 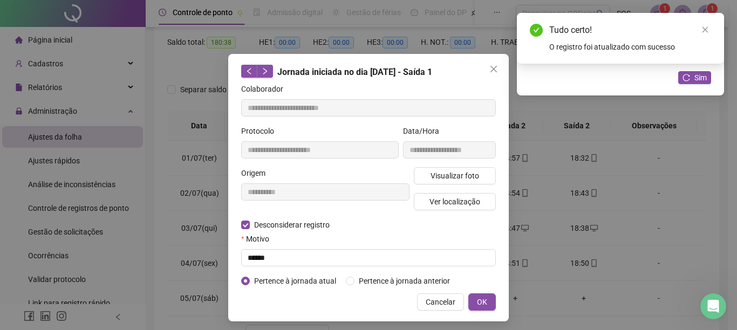 I want to click on div: Tudo certo!, so click(x=630, y=30).